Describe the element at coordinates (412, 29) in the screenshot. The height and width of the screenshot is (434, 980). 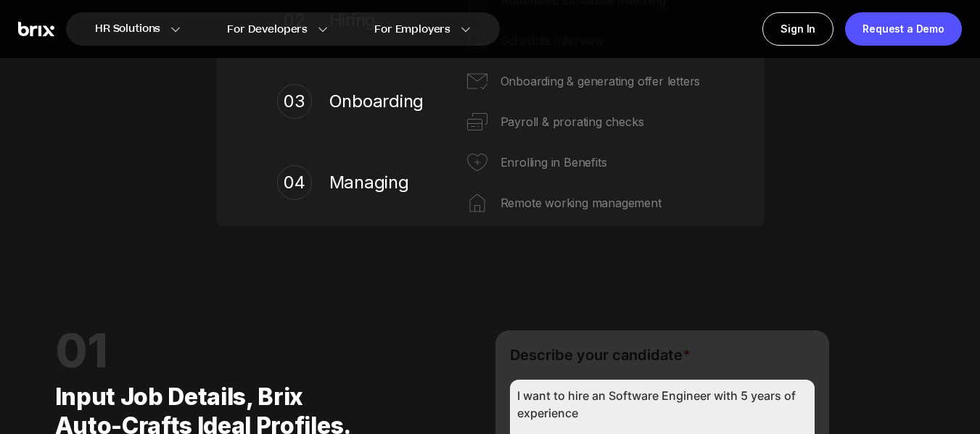
I see `span: For Employers` at that location.